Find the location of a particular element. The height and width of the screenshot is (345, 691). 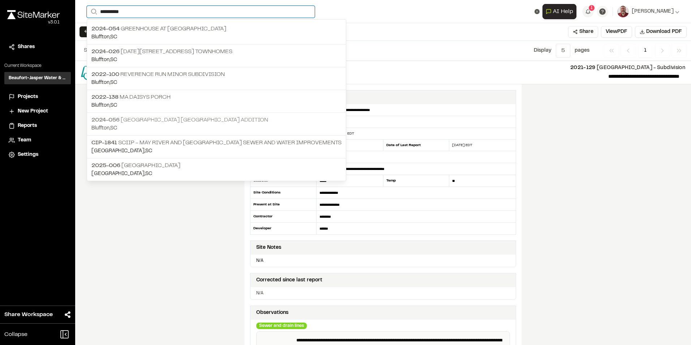

span: Shares is located at coordinates (26, 47).